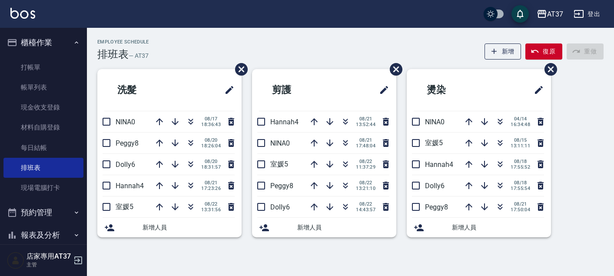  I want to click on span: 08/17, so click(211, 119).